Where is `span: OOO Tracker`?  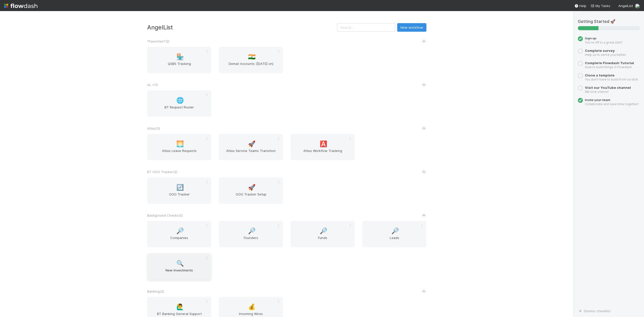
span: OOO Tracker is located at coordinates (179, 197).